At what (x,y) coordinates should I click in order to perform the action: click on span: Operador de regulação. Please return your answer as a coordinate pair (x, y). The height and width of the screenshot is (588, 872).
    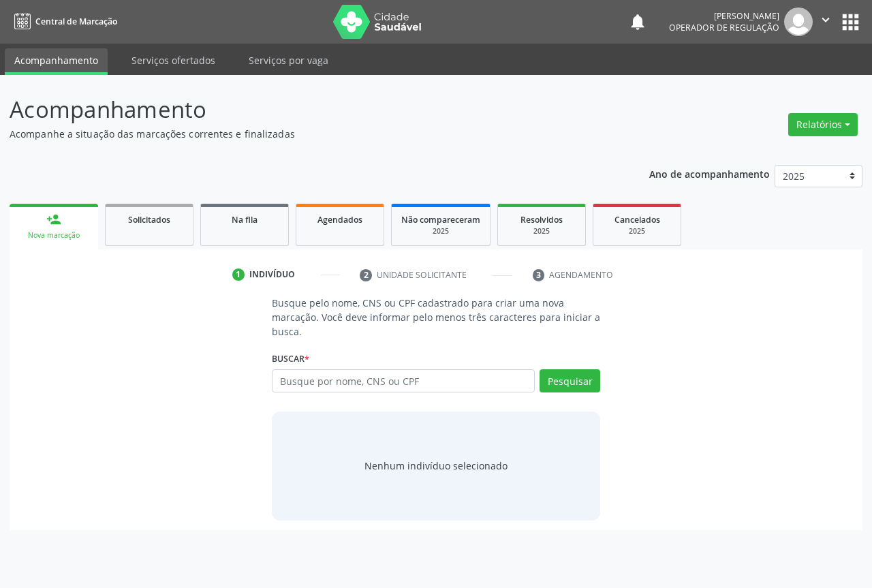
    Looking at the image, I should click on (724, 28).